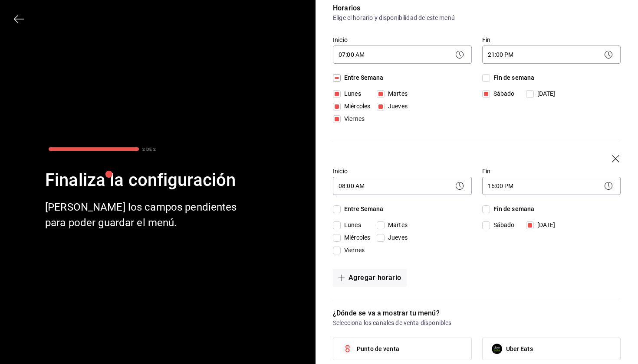 This screenshot has width=638, height=364. What do you see at coordinates (477, 18) in the screenshot?
I see `p: Elige el horario y disponibilidad de este menú` at bounding box center [477, 18].